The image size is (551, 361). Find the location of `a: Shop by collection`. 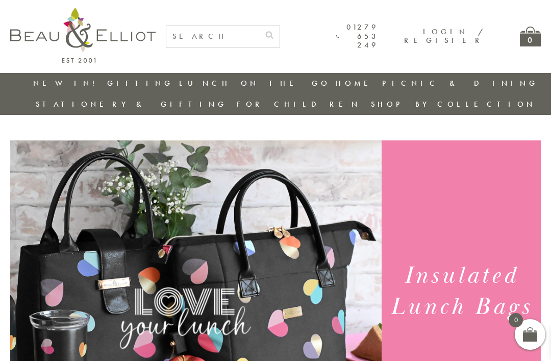

a: Shop by collection is located at coordinates (453, 104).